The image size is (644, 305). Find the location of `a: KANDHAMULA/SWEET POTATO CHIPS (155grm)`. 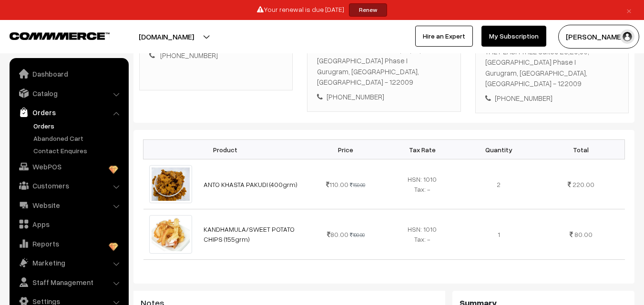

a: KANDHAMULA/SWEET POTATO CHIPS (155grm) is located at coordinates (249, 234).